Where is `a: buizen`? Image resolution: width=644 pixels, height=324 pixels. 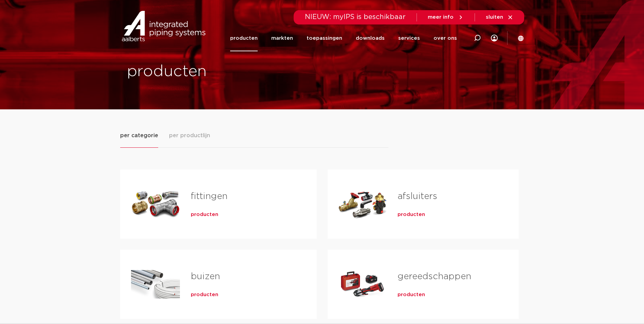
a: buizen is located at coordinates (205, 276).